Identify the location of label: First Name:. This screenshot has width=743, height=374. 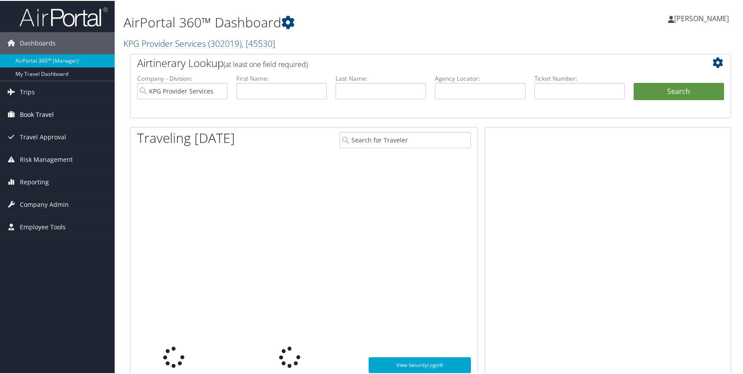
(281, 78).